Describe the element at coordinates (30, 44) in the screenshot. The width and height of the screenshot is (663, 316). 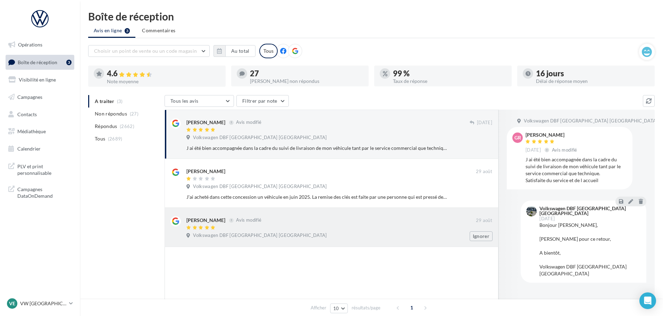
I see `span: Opérations` at that location.